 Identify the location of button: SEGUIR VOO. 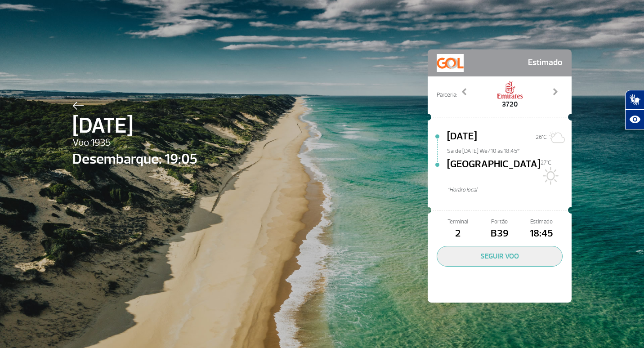
(499, 257).